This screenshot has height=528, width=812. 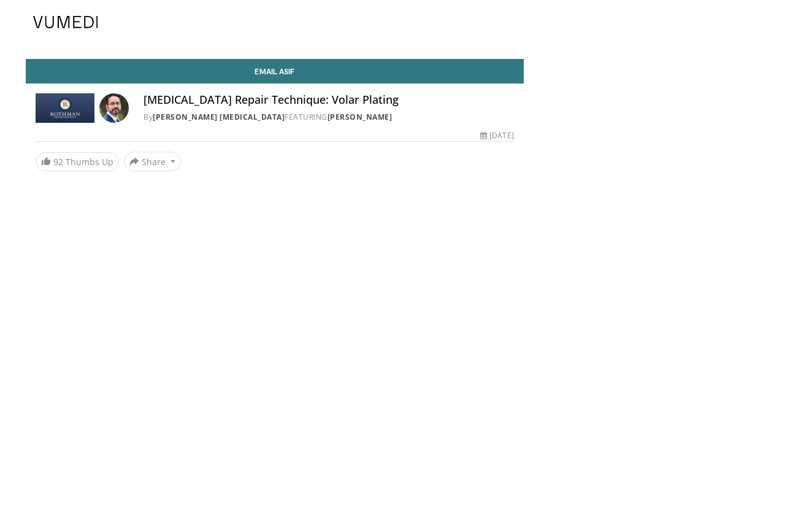 What do you see at coordinates (78, 161) in the screenshot?
I see `a: 92 Thumbs Up` at bounding box center [78, 161].